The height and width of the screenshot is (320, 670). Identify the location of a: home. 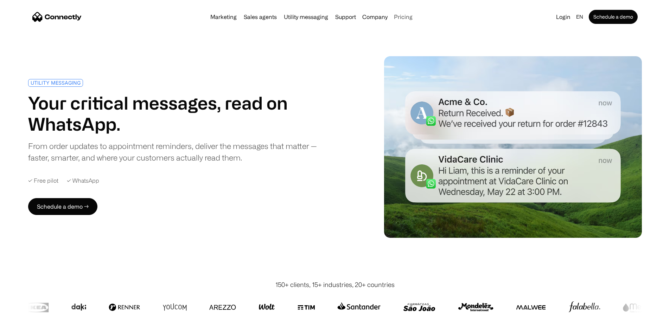
(57, 17).